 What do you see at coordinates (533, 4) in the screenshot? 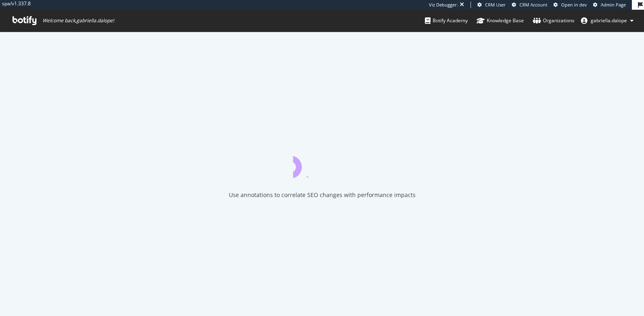
I see `span: CRM Account` at bounding box center [533, 4].